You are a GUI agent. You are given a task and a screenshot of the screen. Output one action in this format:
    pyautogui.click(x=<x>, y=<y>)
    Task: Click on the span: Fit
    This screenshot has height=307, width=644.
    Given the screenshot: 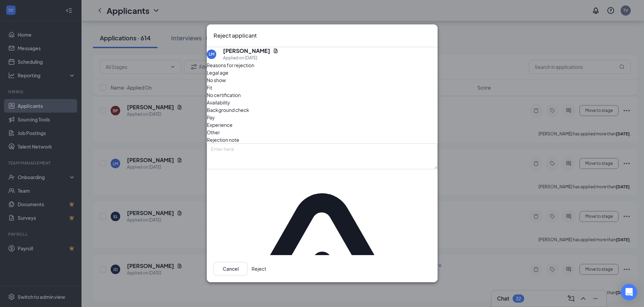 What is the action you would take?
    pyautogui.click(x=209, y=88)
    